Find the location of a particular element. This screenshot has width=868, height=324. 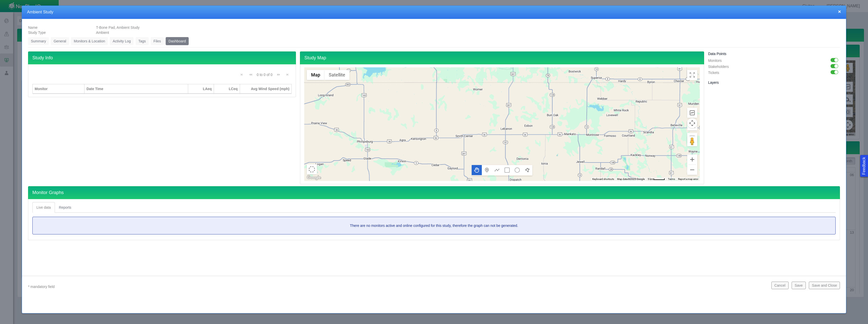

button: Draw a circle is located at coordinates (517, 170).